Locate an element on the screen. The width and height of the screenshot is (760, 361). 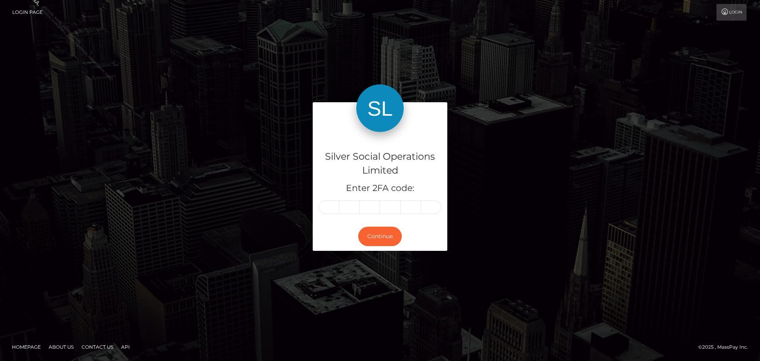
a: Homepage is located at coordinates (26, 347).